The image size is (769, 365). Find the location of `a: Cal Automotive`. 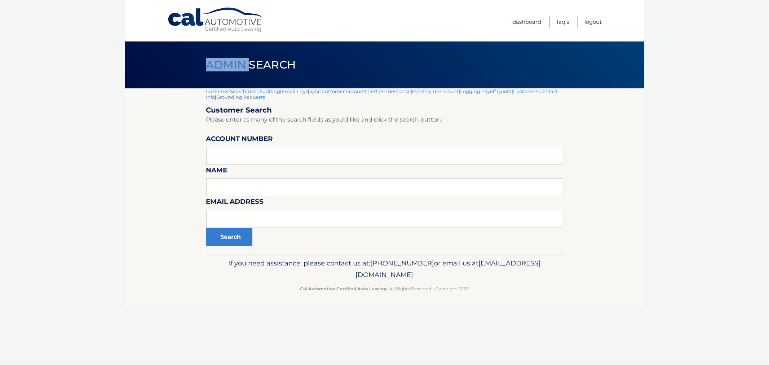

a: Cal Automotive is located at coordinates (216, 20).